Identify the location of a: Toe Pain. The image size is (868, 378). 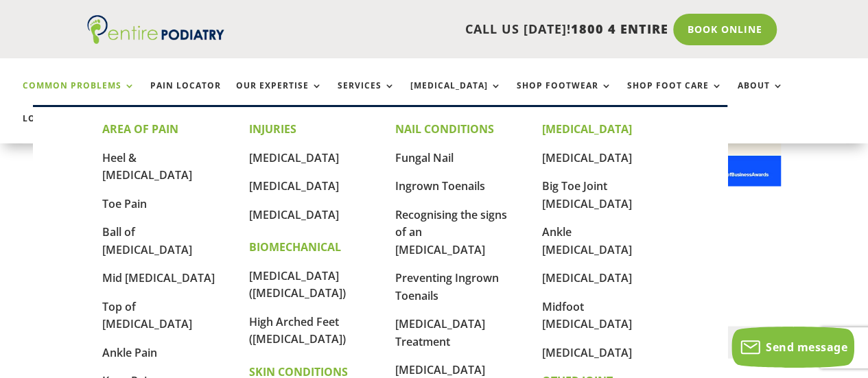
(125, 204).